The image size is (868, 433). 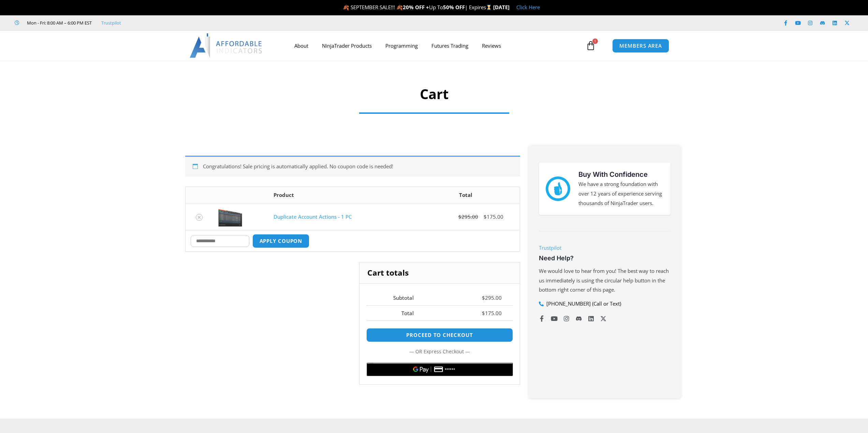 What do you see at coordinates (415, 7) in the screenshot?
I see `strong: 20% OFF +` at bounding box center [415, 7].